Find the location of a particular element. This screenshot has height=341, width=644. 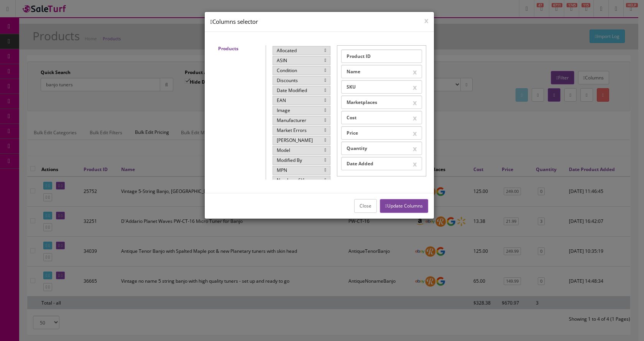

div: Discounts is located at coordinates (301, 81).